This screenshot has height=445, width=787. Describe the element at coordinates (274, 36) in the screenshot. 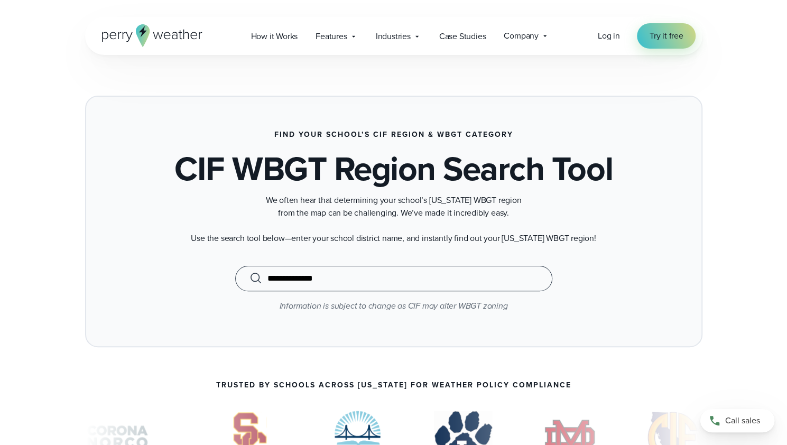

I see `span: How it Works` at that location.